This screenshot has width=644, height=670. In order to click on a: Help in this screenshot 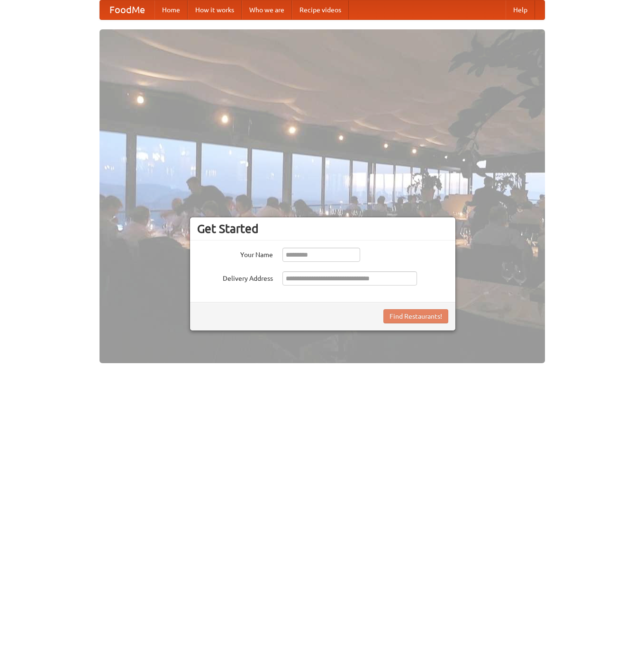, I will do `click(520, 10)`.